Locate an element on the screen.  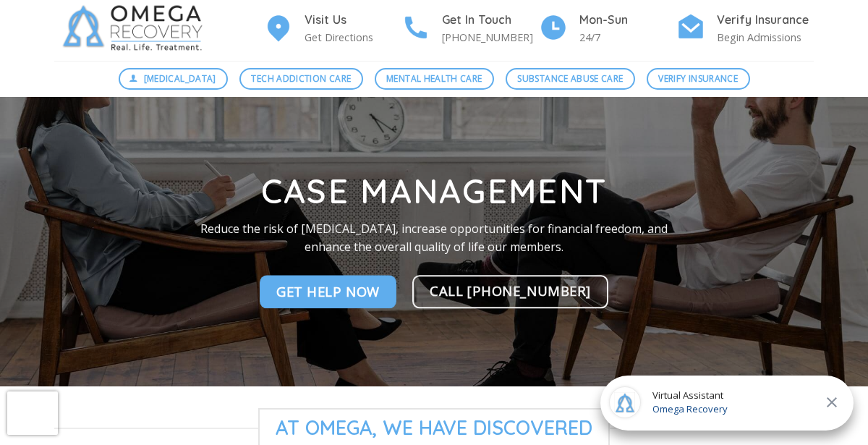
a: Verify Insurance is located at coordinates (698, 79).